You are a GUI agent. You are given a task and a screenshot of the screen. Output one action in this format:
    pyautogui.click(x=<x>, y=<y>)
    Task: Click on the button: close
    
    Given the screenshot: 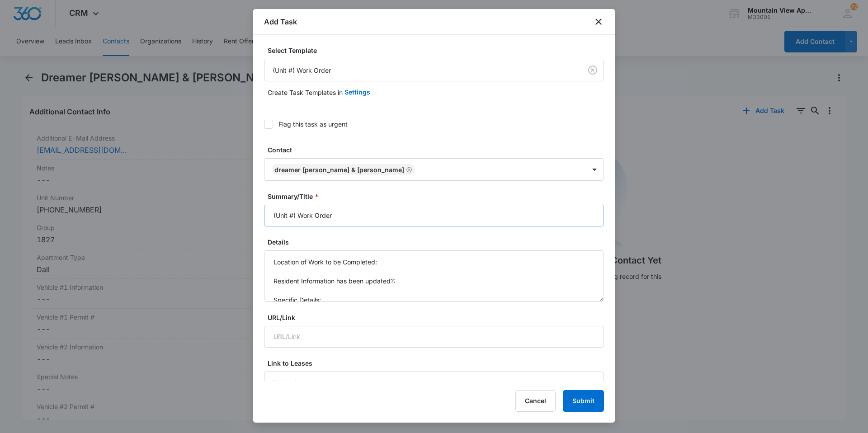 What is the action you would take?
    pyautogui.click(x=598, y=22)
    